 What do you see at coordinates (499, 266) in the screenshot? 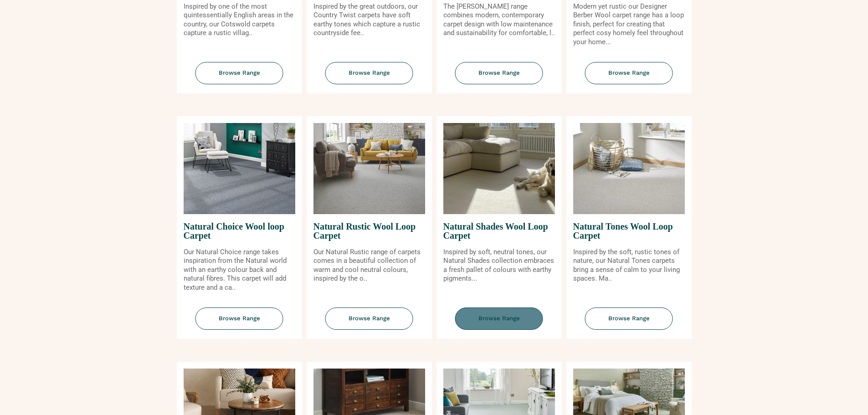
I see `p: Inspired by soft, neutral tones, our Natural Shades collection embraces a fresh pallet of colours...` at bounding box center [499, 266].